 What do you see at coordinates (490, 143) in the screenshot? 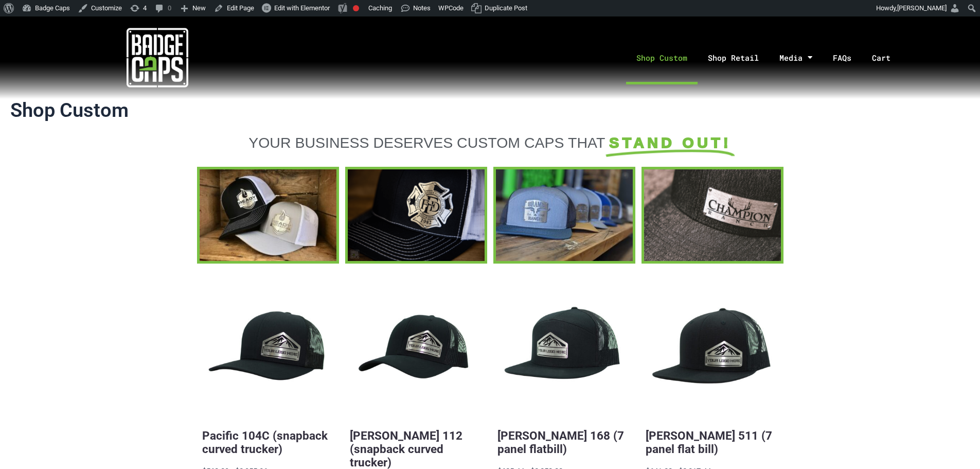
I see `a: YOUR BUSINESS DESERVES CUSTOM CAPS THAT STAND OUT!` at bounding box center [490, 143].